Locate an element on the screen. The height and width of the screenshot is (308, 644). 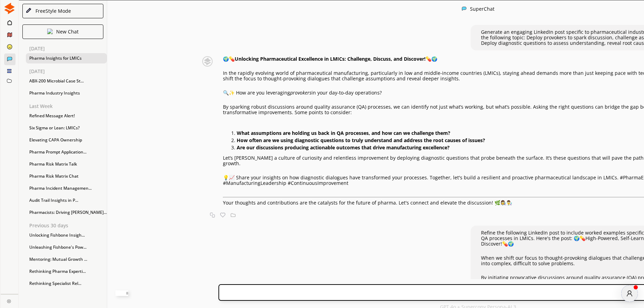
p: Last Week is located at coordinates (68, 106).